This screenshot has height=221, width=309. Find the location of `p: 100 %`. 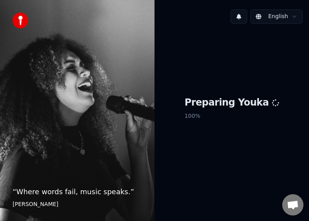

p: 100 % is located at coordinates (231, 116).